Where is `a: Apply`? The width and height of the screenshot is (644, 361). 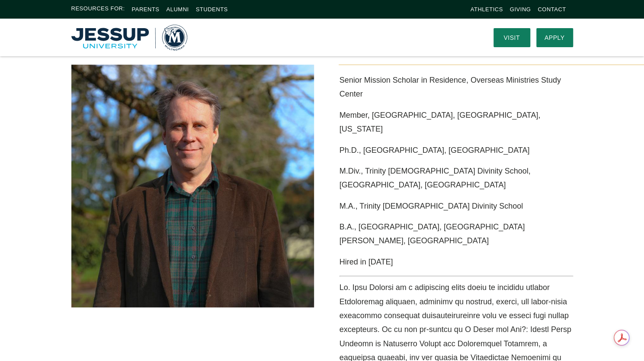
a: Apply is located at coordinates (555, 38).